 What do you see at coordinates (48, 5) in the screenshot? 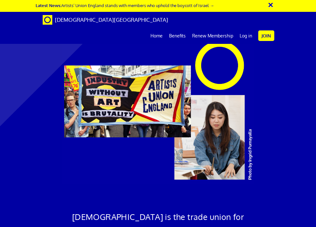
I see `strong: Latest News:` at bounding box center [48, 5].